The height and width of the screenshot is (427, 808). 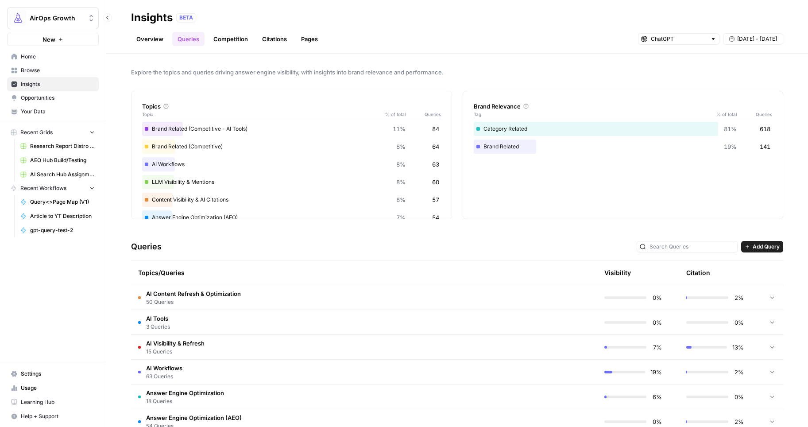 What do you see at coordinates (309, 39) in the screenshot?
I see `a: Pages` at bounding box center [309, 39].